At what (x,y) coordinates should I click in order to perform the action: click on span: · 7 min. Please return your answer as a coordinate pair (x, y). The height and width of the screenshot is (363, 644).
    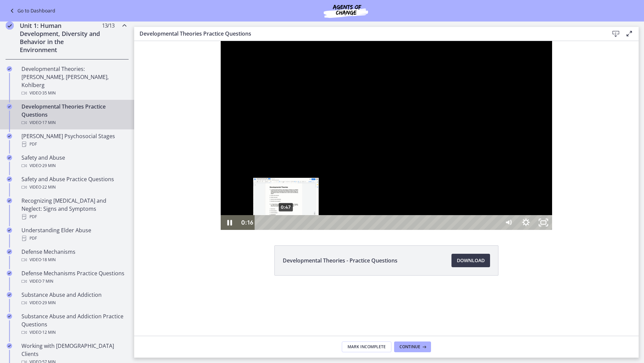
    Looking at the image, I should click on (48, 281).